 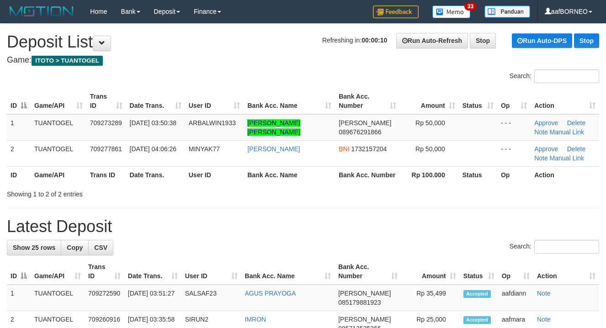 What do you see at coordinates (74, 248) in the screenshot?
I see `span: Copy` at bounding box center [74, 248].